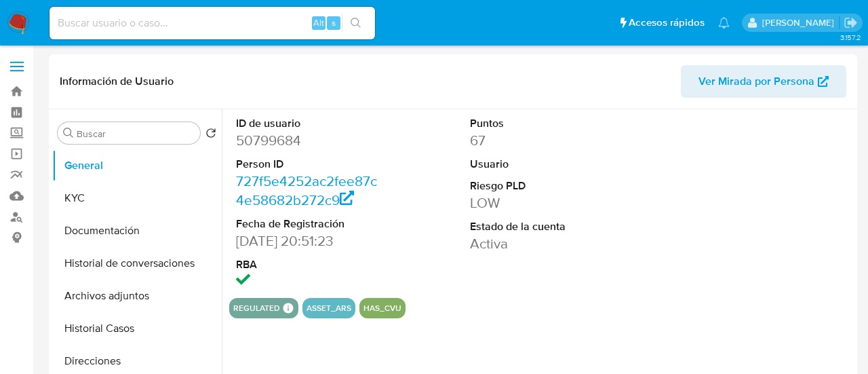 This screenshot has height=374, width=868. Describe the element at coordinates (137, 329) in the screenshot. I see `button: Historial Casos` at that location.